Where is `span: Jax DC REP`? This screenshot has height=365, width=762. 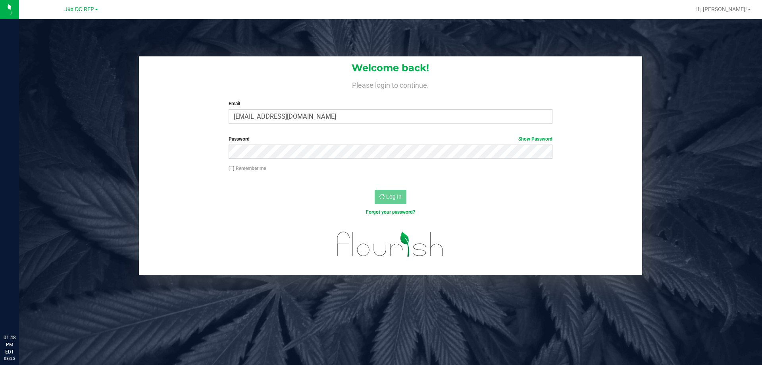 span: Jax DC REP is located at coordinates (79, 9).